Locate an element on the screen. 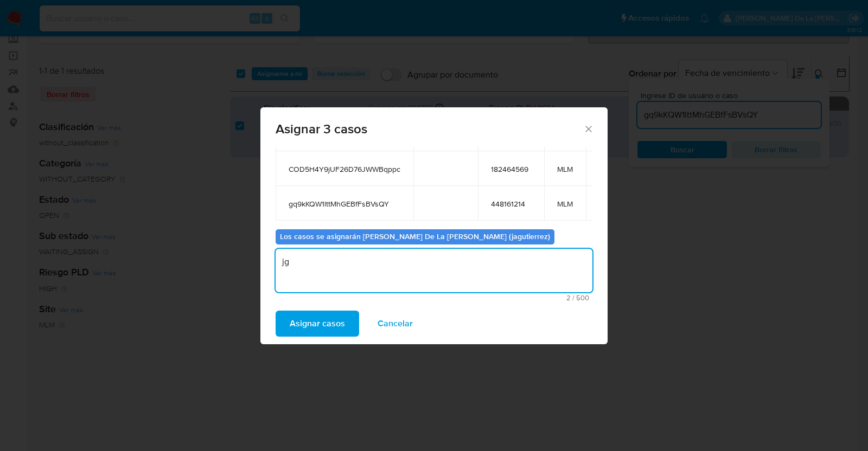  textarea: jg is located at coordinates (434, 271).